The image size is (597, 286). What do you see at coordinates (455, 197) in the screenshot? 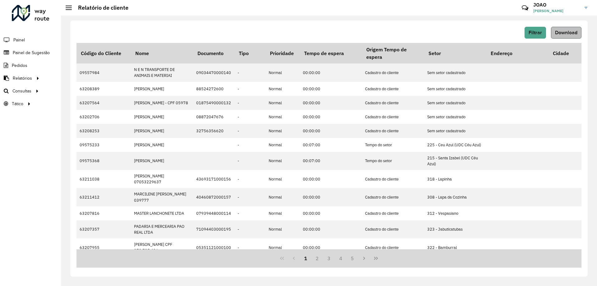
I see `td: 308 - Lapa da Cozinha` at bounding box center [455, 197].